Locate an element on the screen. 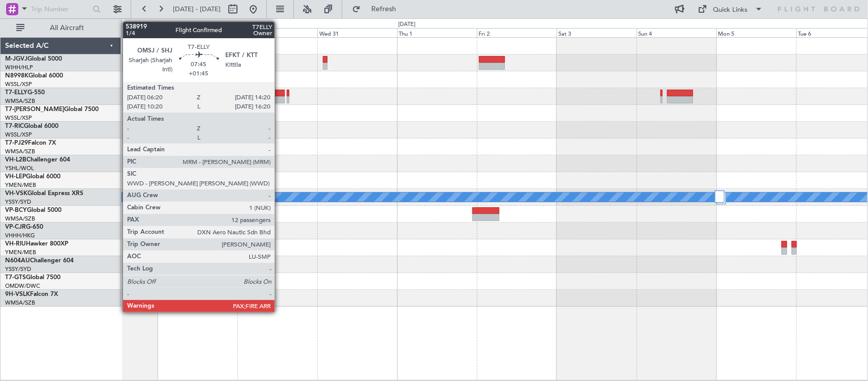 The image size is (868, 381). span: T7-GTS is located at coordinates (15, 277).